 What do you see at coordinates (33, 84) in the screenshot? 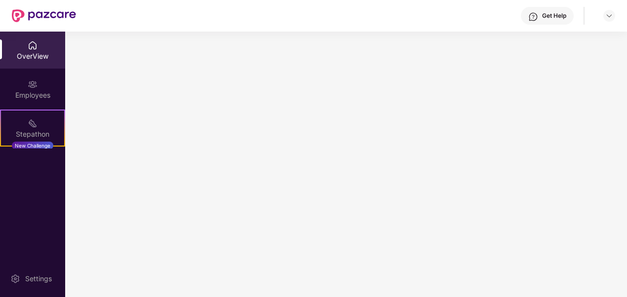
I see `img: svg+xml;base64,PHN2ZyBpZD0iRW1wbG95ZWVzIiB4bWxucz0iaHR0cDovL3d3dy53My5vcmcvMjAwMC9zdmciIHdpZHRoPS...` at bounding box center [33, 84].